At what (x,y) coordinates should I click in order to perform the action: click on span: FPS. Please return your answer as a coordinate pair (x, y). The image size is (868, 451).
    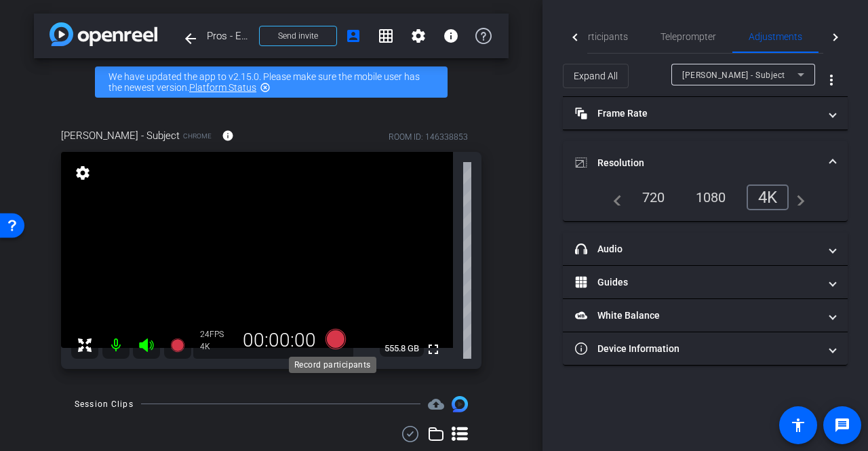
    Looking at the image, I should click on (217, 334).